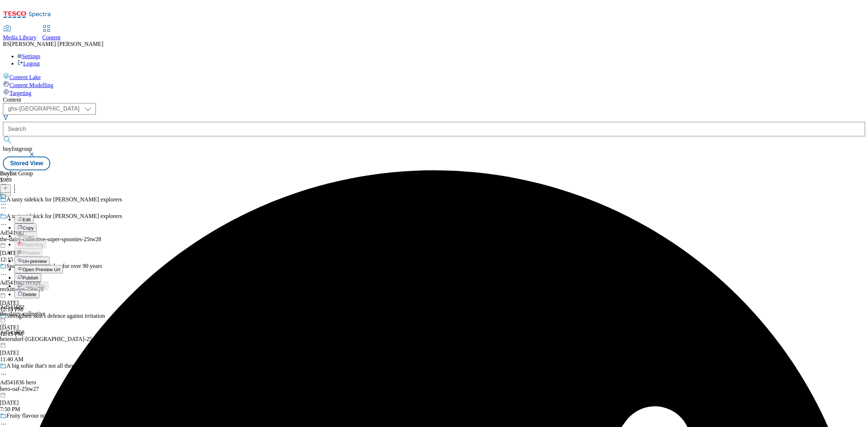 The height and width of the screenshot is (427, 868). I want to click on button: Move, so click(25, 236).